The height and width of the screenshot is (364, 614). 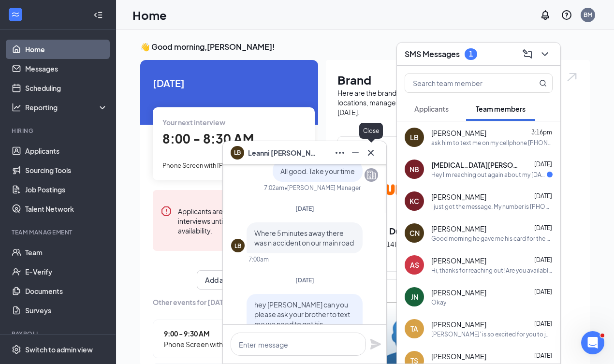 What do you see at coordinates (355, 153) in the screenshot?
I see `svg: Minimize` at bounding box center [355, 153].